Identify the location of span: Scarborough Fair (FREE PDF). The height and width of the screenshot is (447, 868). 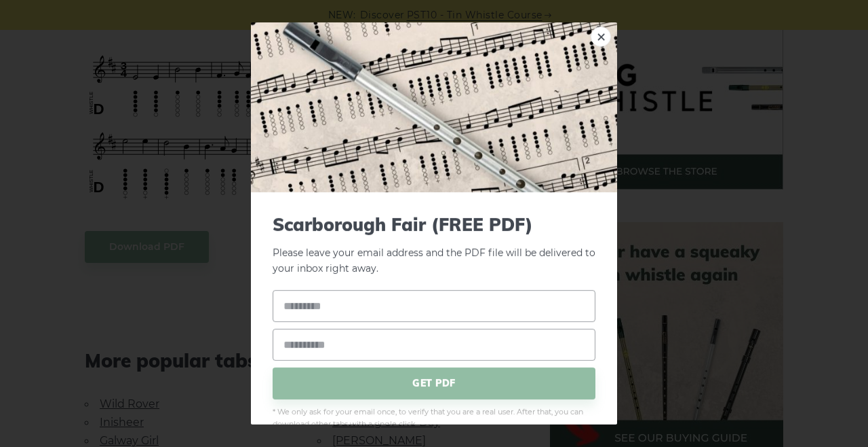
(434, 224).